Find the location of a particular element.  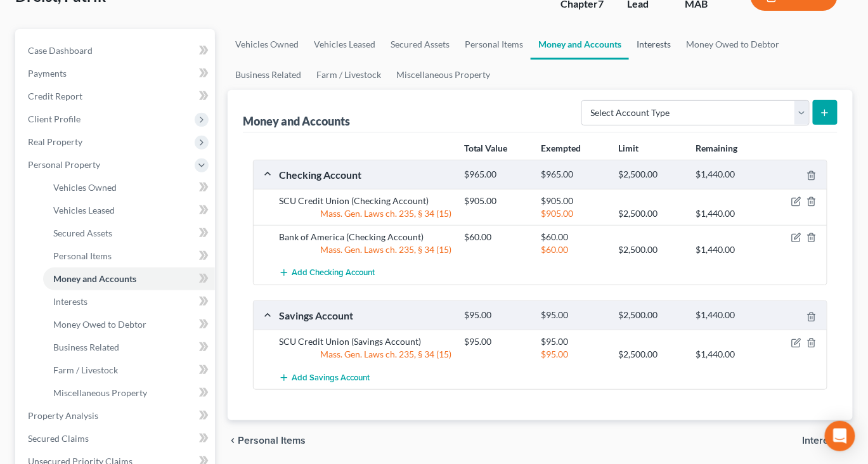

span: Money Owed to Debtor is located at coordinates (99, 324).